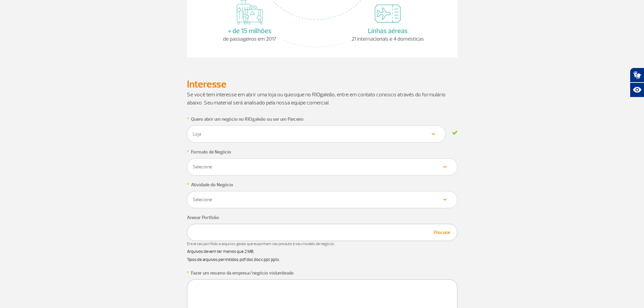  I want to click on h2: Interesse, so click(322, 84).